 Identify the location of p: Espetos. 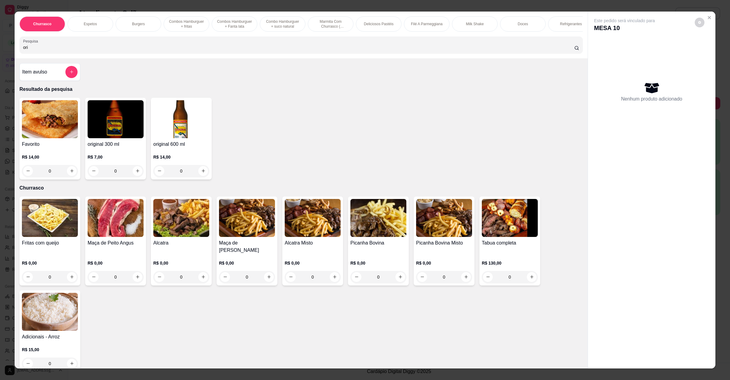
(90, 24).